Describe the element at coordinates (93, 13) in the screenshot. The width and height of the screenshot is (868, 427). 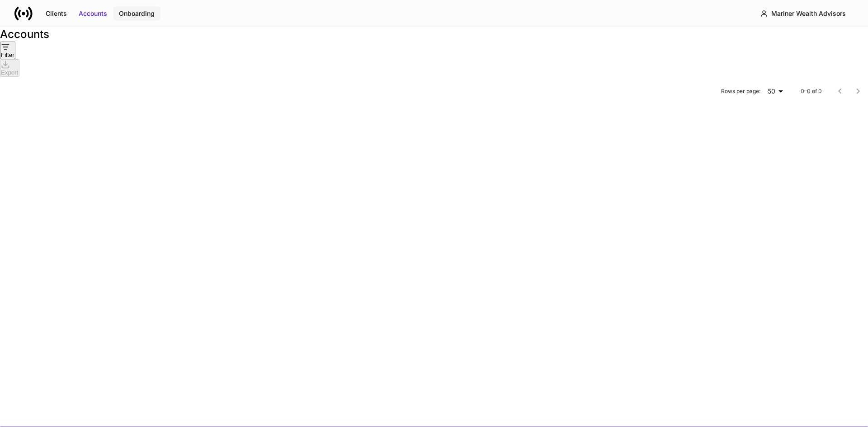
I see `button: Accounts` at that location.